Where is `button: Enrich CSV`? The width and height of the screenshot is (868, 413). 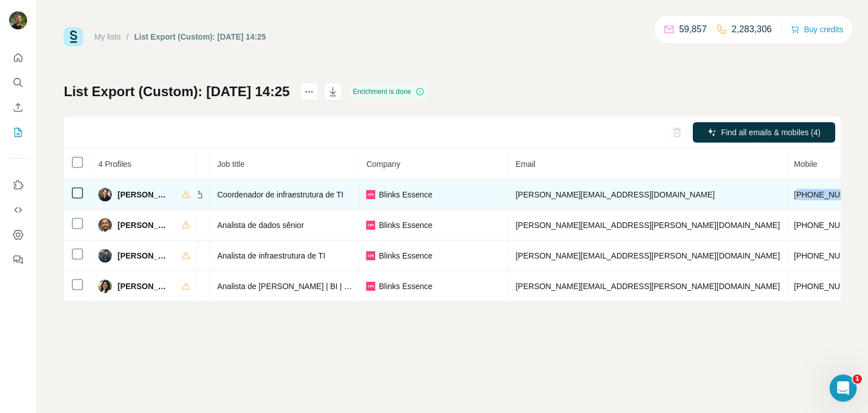 button: Enrich CSV is located at coordinates (18, 108).